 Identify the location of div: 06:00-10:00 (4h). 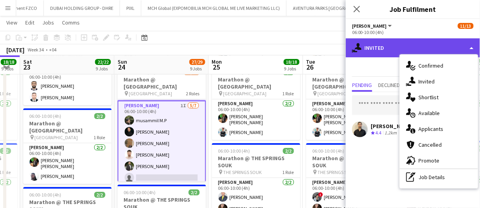
(413, 32).